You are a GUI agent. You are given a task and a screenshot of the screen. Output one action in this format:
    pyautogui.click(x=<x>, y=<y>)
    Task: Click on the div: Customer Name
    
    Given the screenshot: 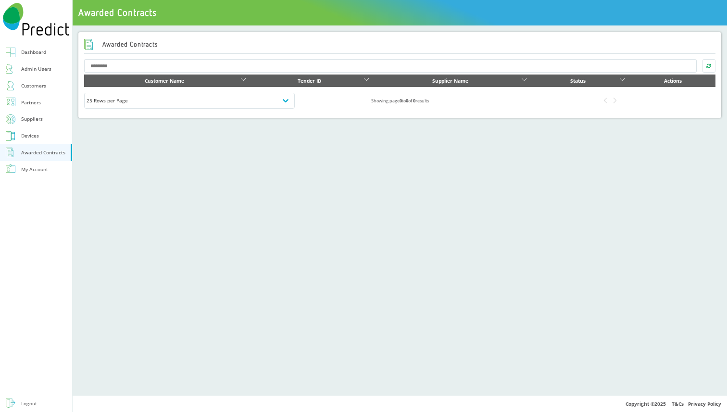 What is the action you would take?
    pyautogui.click(x=165, y=81)
    